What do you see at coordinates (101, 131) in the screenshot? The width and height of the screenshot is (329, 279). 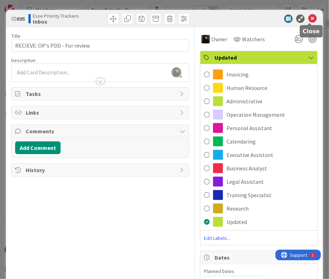 I see `span: Comments` at bounding box center [101, 131].